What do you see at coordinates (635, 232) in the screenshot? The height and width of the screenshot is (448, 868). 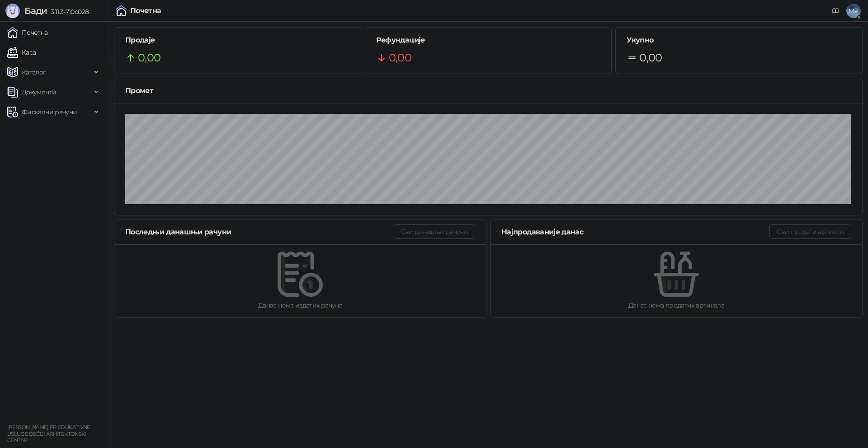 I see `div: Најпродаваније данас` at bounding box center [635, 232].